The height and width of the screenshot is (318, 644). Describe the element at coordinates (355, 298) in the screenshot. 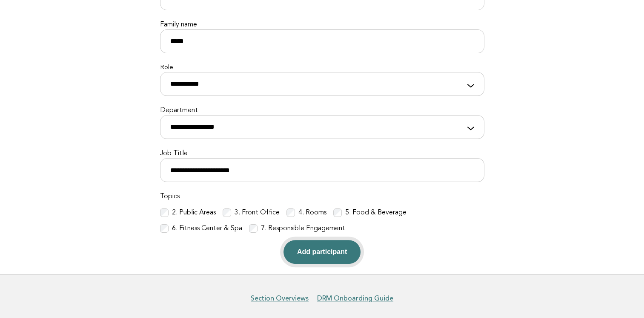

I see `a: DRM Onboarding Guide` at that location.